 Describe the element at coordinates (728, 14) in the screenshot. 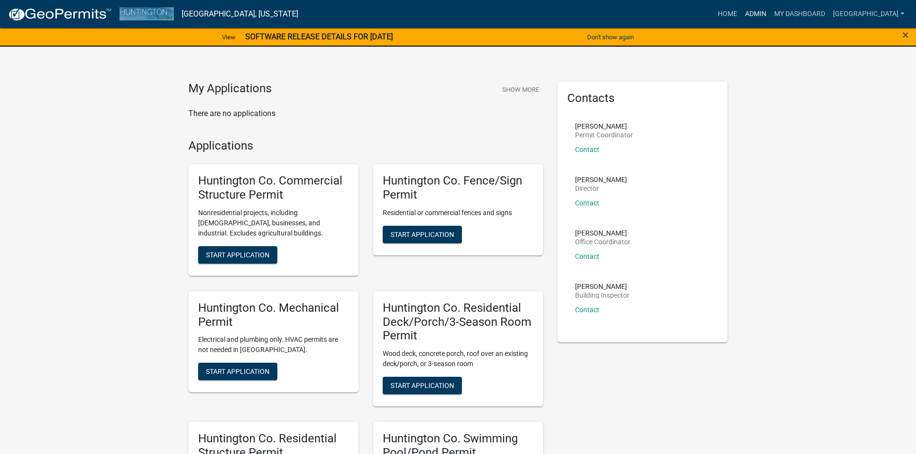

I see `a: Home` at that location.